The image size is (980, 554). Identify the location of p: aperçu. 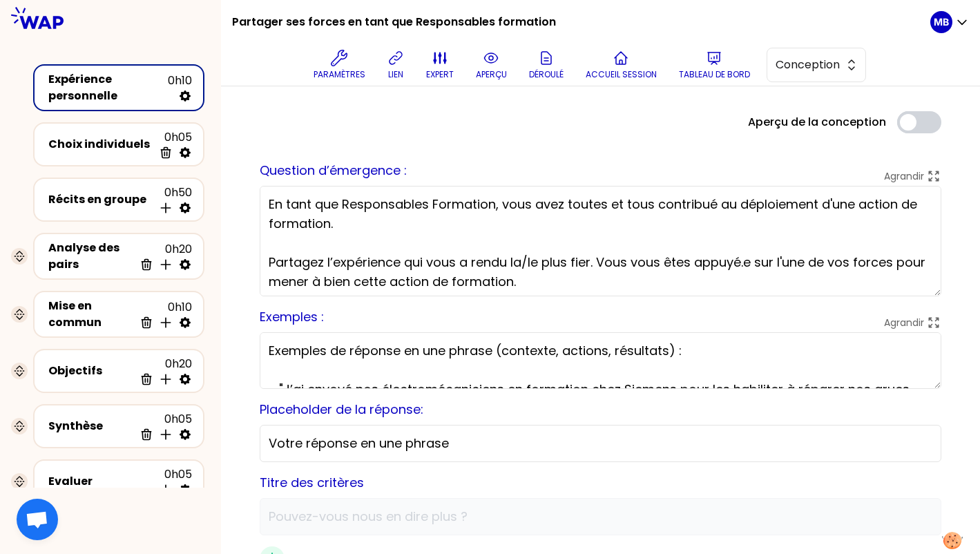
(491, 75).